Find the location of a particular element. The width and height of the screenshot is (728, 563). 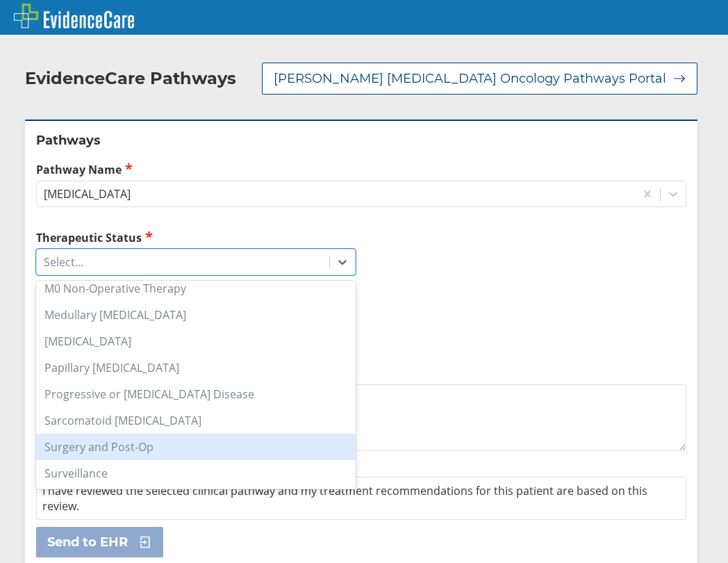

h2: EvidenceCare Pathways is located at coordinates (131, 79).